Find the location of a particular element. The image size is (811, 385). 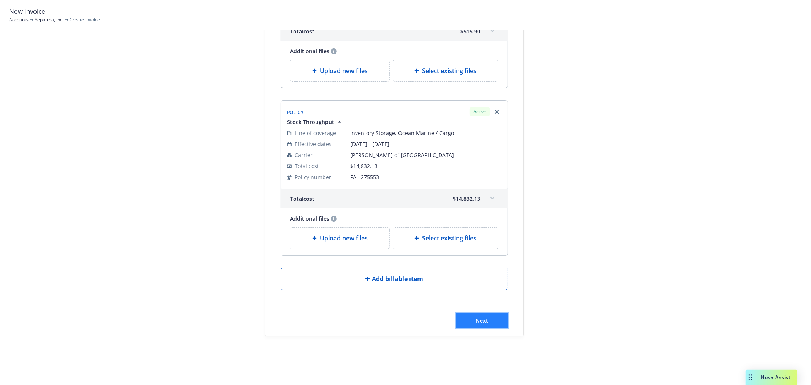

span: Effective dates is located at coordinates (313, 144).